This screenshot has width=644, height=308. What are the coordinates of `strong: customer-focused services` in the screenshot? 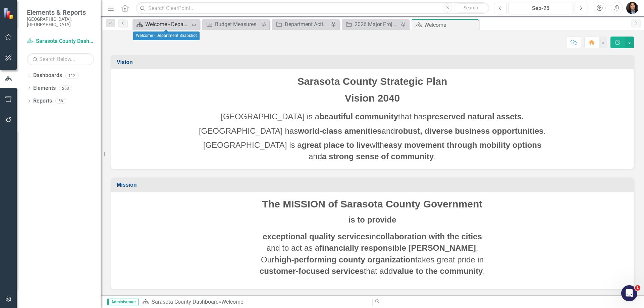 It's located at (312, 271).